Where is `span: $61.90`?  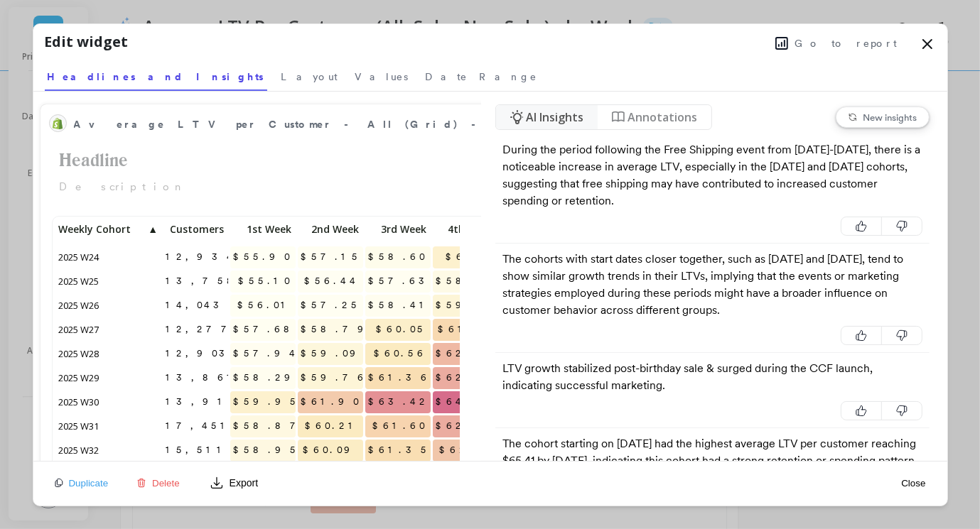
span: $61.90 is located at coordinates (331, 402).